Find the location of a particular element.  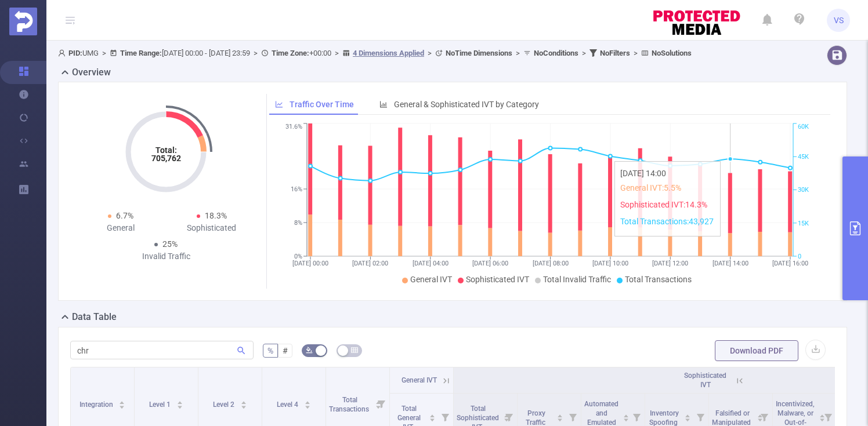

div: Sophisticated is located at coordinates (211, 227).